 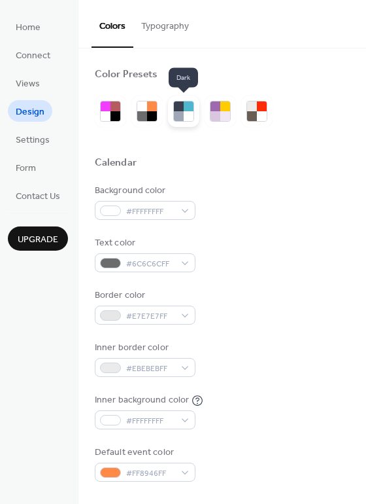 I want to click on span: #6C6C6CFF, so click(x=150, y=264).